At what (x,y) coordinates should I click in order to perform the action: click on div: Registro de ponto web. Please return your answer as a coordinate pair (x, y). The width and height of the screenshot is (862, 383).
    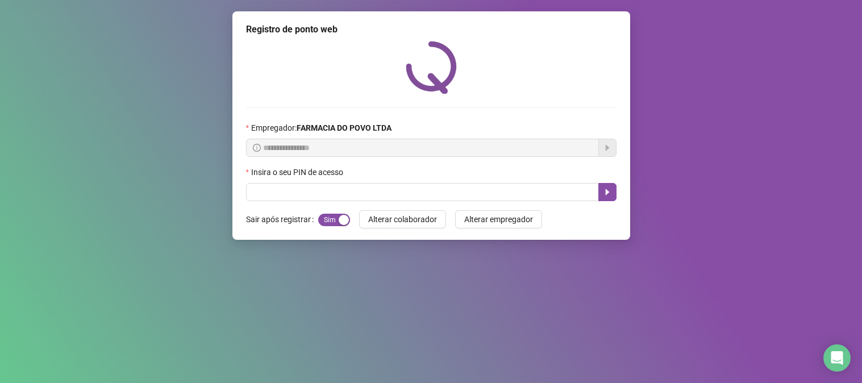
    Looking at the image, I should click on (431, 30).